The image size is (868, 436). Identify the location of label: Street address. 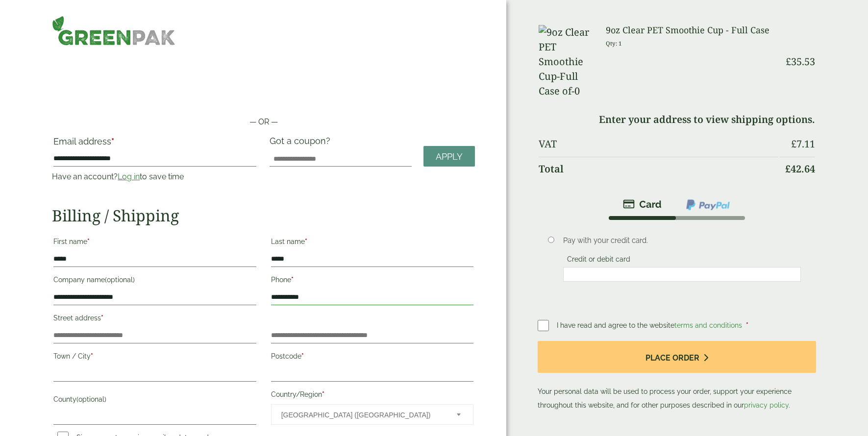
(154, 320).